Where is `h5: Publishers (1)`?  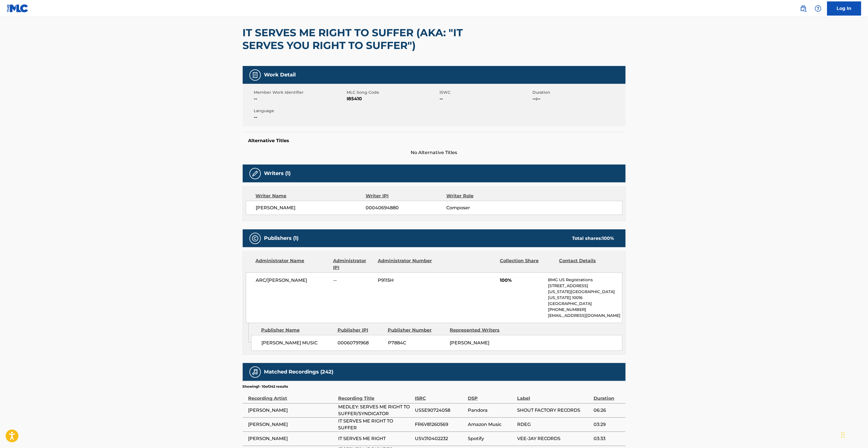
h5: Publishers (1) is located at coordinates (282, 238).